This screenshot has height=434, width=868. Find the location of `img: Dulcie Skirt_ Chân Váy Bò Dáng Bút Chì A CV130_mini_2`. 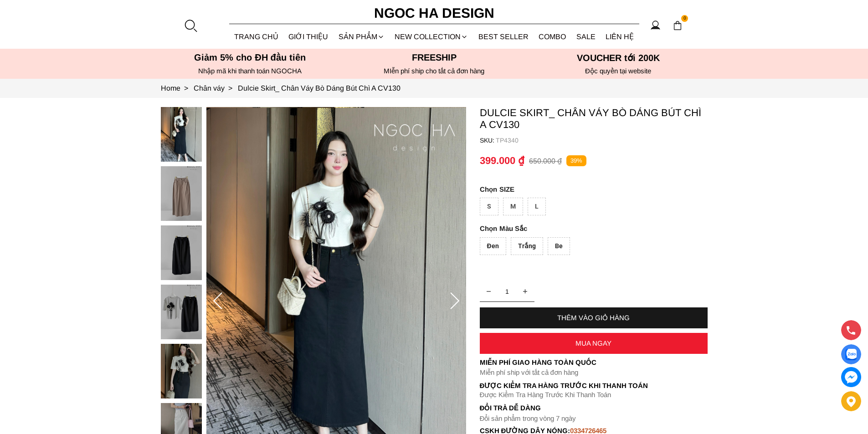

img: Dulcie Skirt_ Chân Váy Bò Dáng Bút Chì A CV130_mini_2 is located at coordinates (181, 253).